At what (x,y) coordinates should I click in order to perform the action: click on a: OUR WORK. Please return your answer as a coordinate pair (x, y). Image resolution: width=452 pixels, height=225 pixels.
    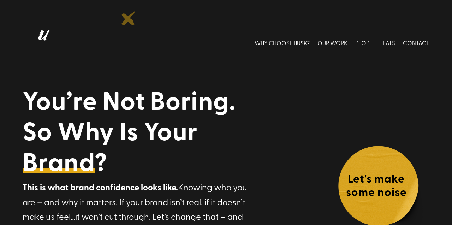
    Looking at the image, I should click on (333, 43).